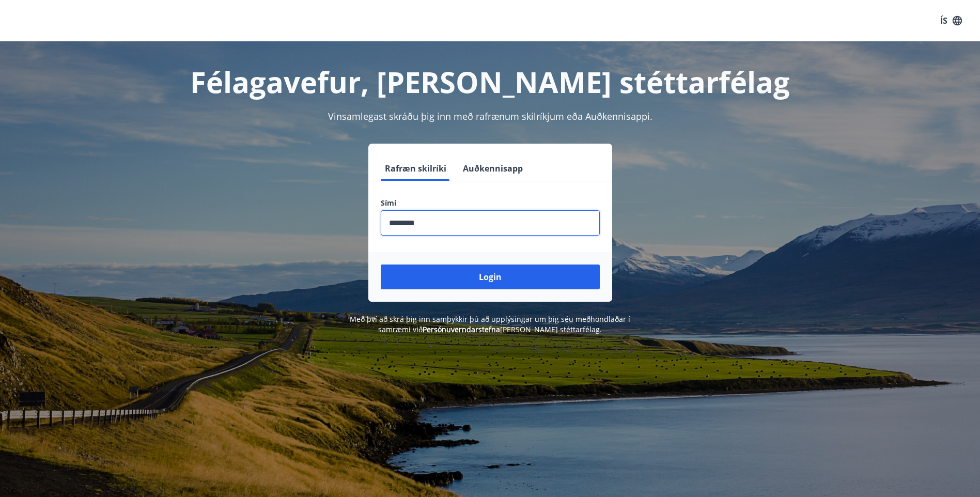 This screenshot has width=980, height=497. What do you see at coordinates (490, 203) in the screenshot?
I see `label: Sími` at bounding box center [490, 203].